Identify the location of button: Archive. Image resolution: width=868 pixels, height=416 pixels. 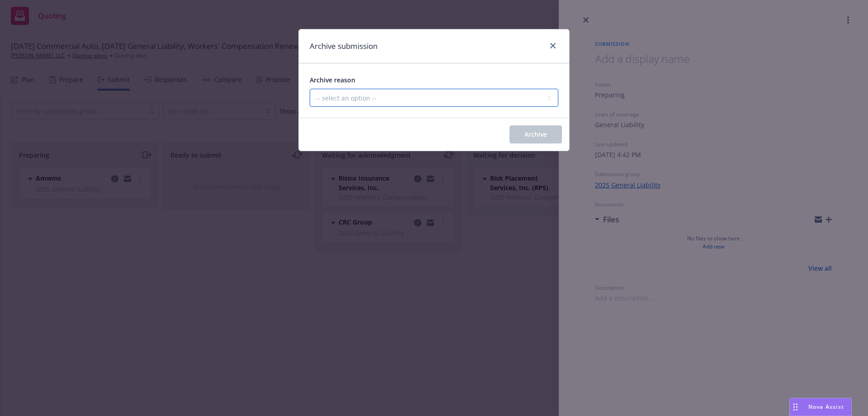
(536, 134).